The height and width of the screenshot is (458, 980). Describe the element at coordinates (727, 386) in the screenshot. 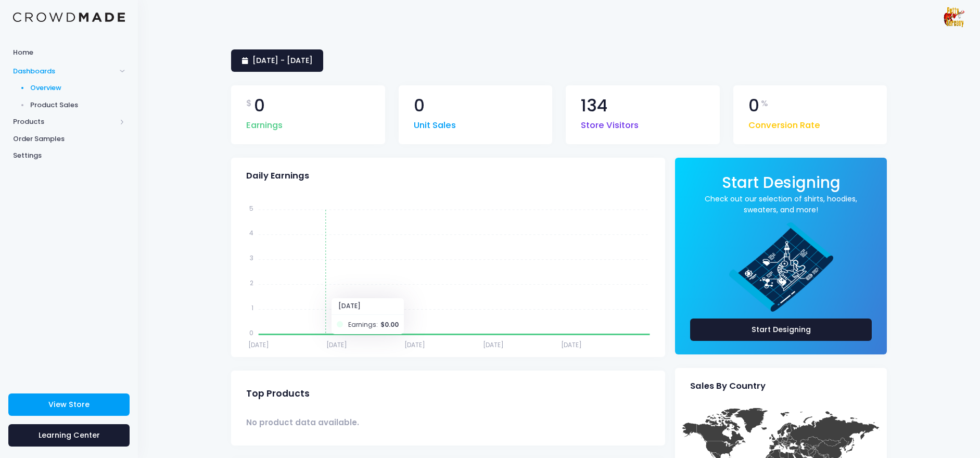

I see `span: Sales By Country` at that location.